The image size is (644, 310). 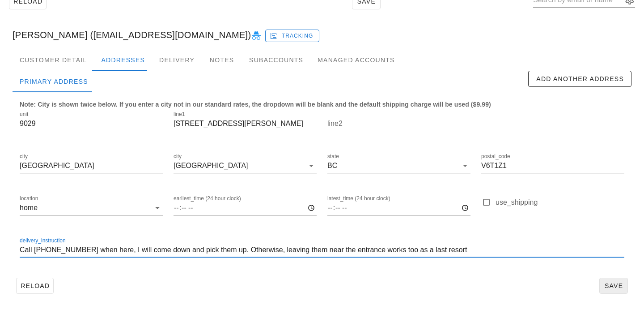 What do you see at coordinates (359, 199) in the screenshot?
I see `label: latest_time (24 hour clock)` at bounding box center [359, 199].